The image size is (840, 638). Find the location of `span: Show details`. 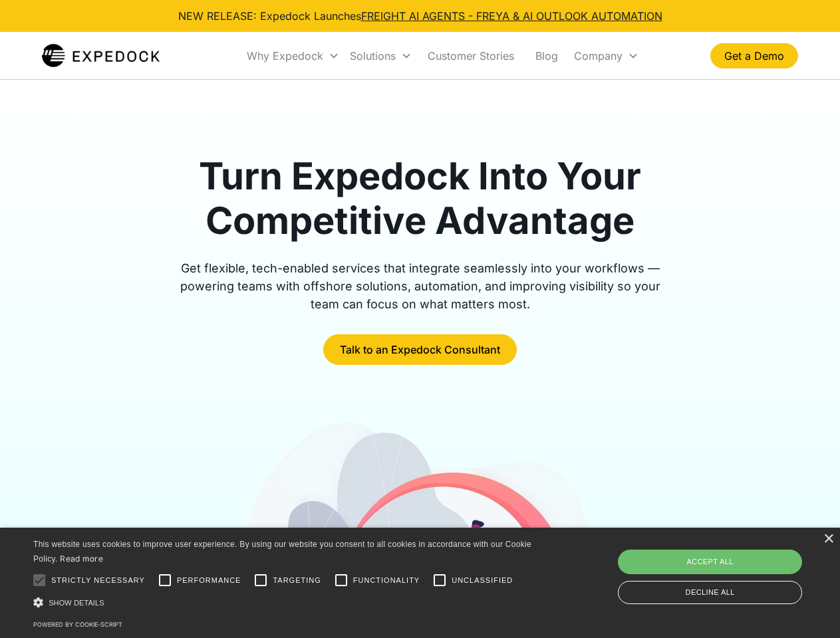

span: Show details is located at coordinates (76, 603).